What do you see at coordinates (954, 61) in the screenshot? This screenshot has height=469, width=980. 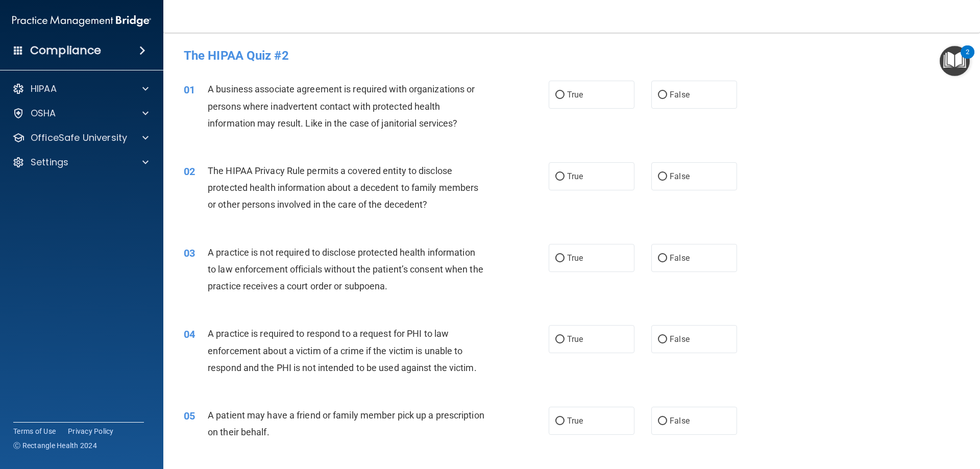 I see `button: Open Resource Center, 2 new notifications` at bounding box center [954, 61].